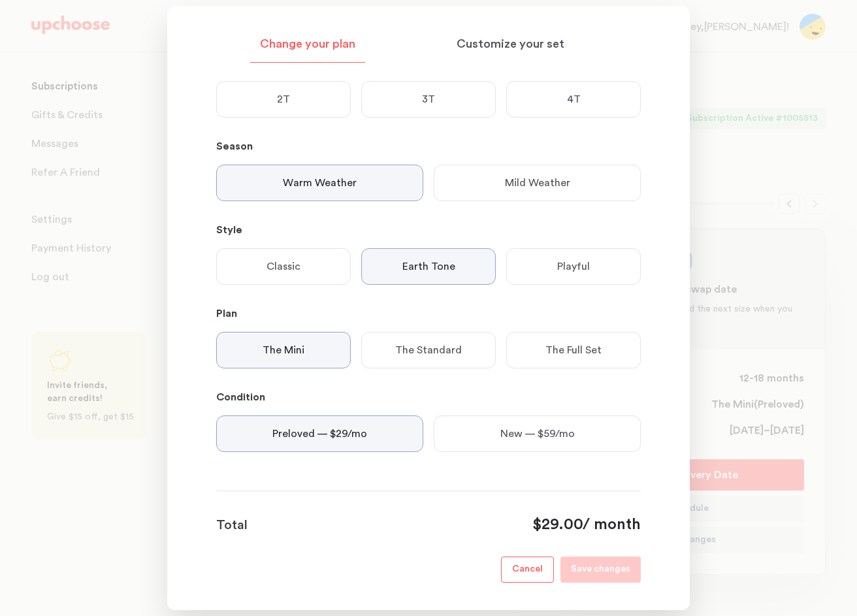 Image resolution: width=857 pixels, height=616 pixels. I want to click on p: 4T, so click(573, 99).